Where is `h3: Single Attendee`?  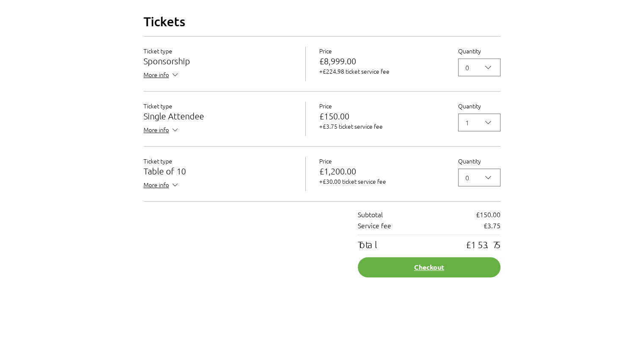 h3: Single Attendee is located at coordinates (218, 116).